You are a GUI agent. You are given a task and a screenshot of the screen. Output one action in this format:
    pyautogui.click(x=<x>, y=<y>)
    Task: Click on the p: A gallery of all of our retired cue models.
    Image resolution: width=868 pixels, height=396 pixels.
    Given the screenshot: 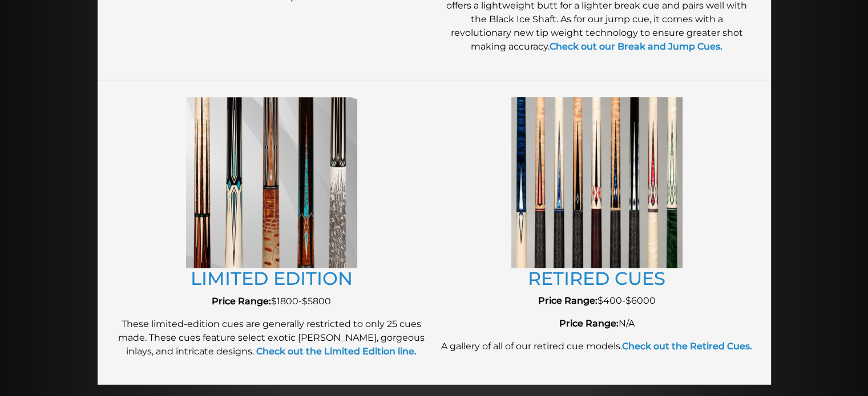 What is the action you would take?
    pyautogui.click(x=597, y=347)
    